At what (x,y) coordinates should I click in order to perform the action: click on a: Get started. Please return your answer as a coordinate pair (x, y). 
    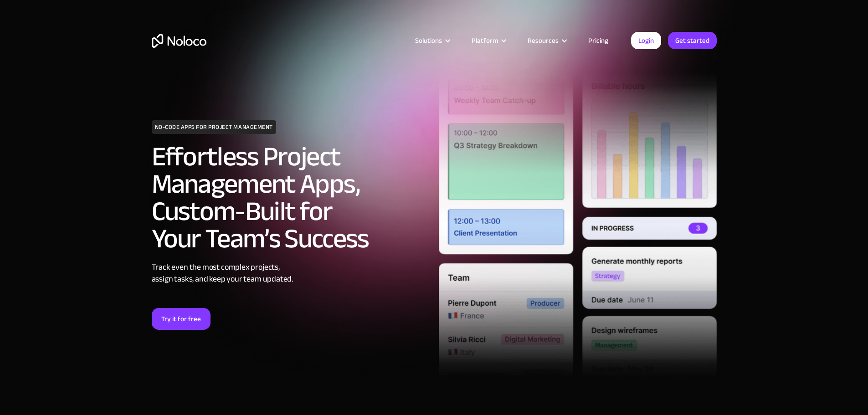
    Looking at the image, I should click on (692, 40).